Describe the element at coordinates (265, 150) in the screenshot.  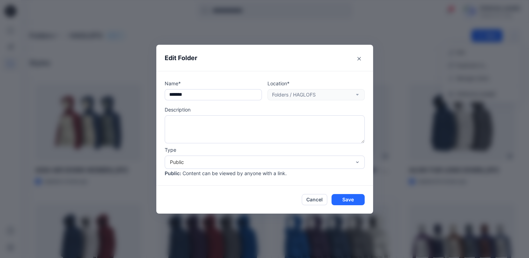
I see `p: Type` at that location.